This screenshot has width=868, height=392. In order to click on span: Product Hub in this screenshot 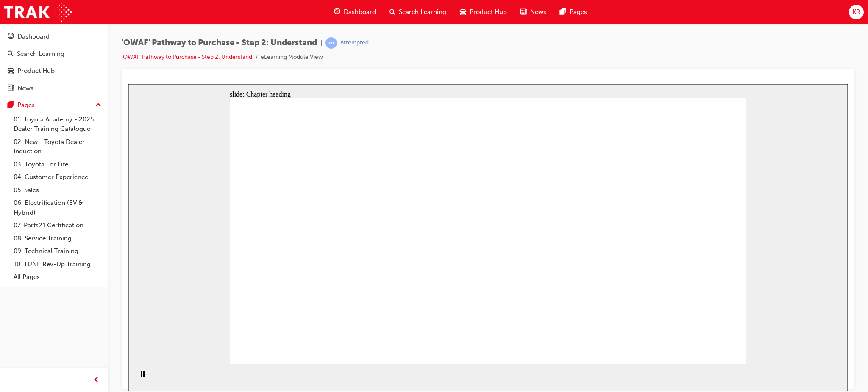, I will do `click(488, 12)`.